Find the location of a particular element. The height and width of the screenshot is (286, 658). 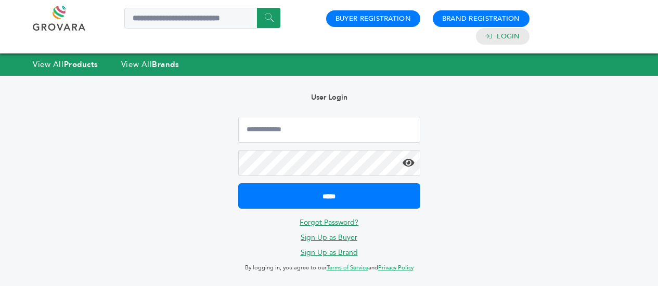

a: Terms of Service is located at coordinates (347, 268).